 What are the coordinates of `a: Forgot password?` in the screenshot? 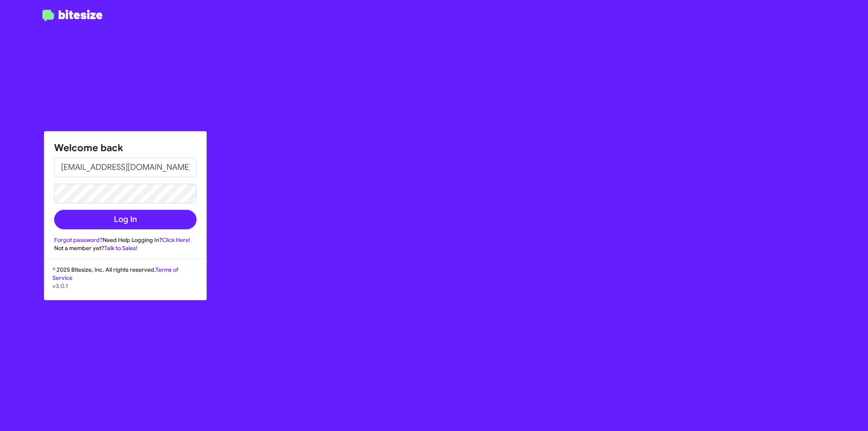 It's located at (78, 240).